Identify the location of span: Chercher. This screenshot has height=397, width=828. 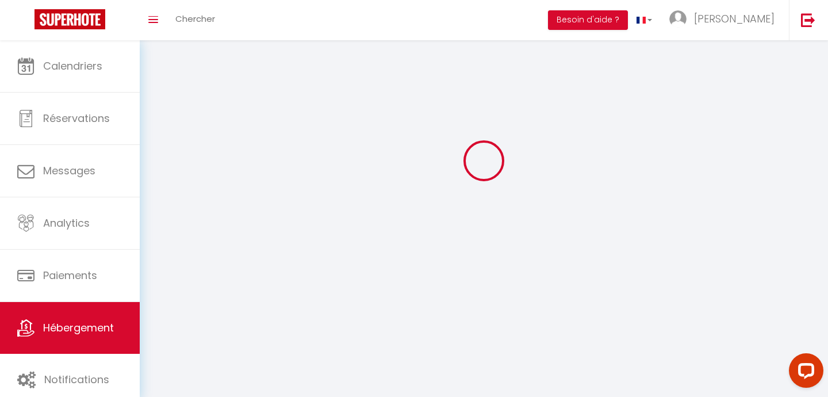
(195, 18).